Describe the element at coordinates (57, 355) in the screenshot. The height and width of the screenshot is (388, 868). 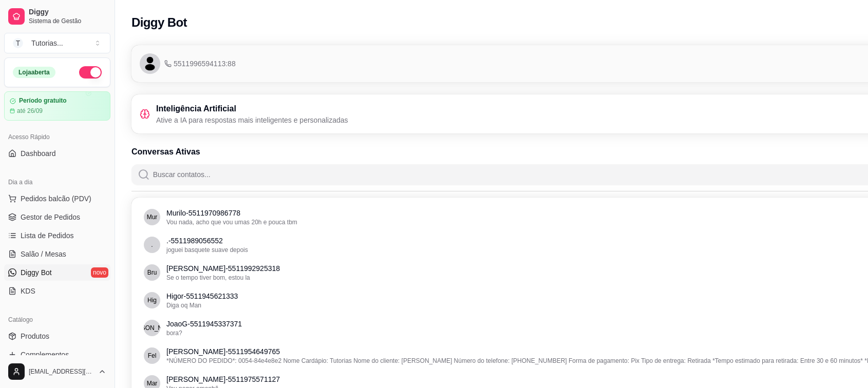
I see `a: Complementos` at that location.